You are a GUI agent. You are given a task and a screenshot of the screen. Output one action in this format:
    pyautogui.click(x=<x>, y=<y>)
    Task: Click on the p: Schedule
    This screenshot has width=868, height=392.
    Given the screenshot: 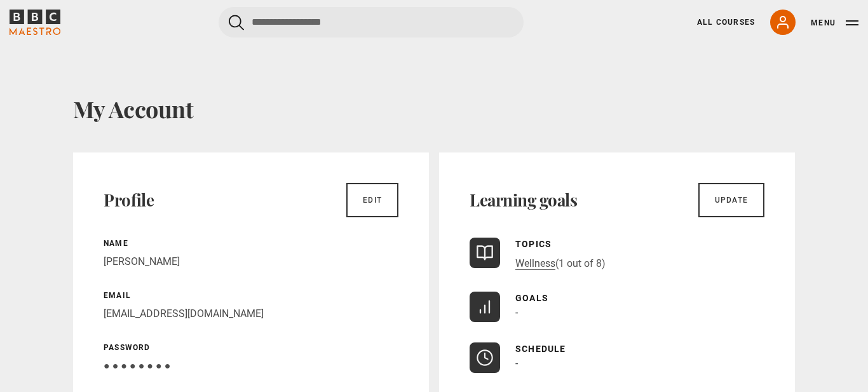 What is the action you would take?
    pyautogui.click(x=541, y=349)
    